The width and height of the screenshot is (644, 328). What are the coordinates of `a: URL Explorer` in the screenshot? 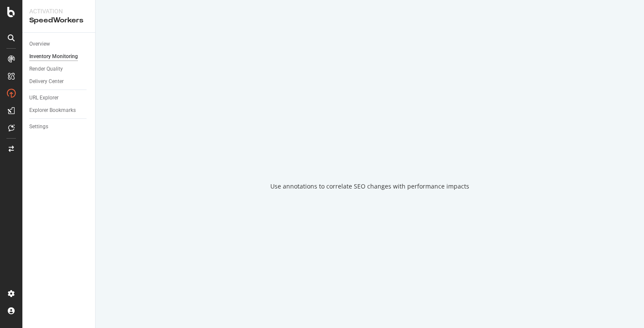 It's located at (59, 97).